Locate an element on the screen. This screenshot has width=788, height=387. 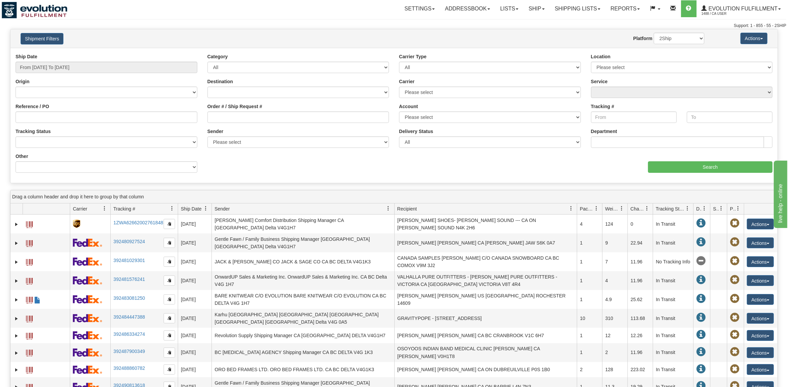
a: Delivery Status filter column settings is located at coordinates (704, 209).